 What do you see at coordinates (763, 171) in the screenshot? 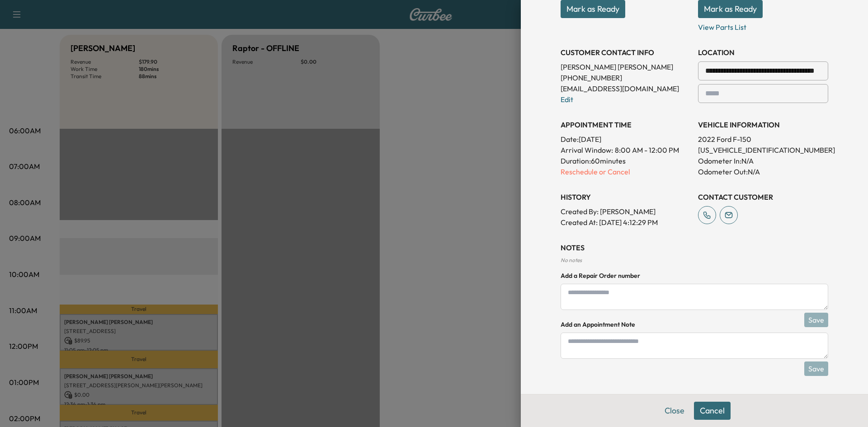
I see `p: Odometer Out: N/A` at bounding box center [763, 171].